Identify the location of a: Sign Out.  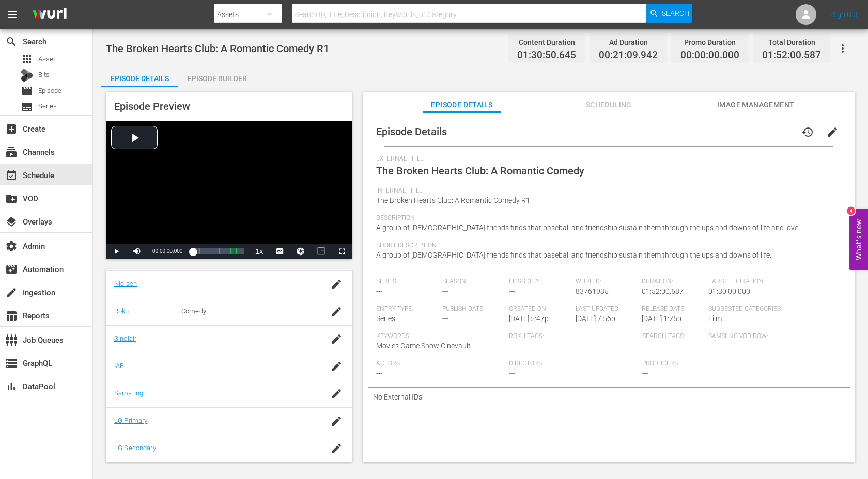
(845, 14).